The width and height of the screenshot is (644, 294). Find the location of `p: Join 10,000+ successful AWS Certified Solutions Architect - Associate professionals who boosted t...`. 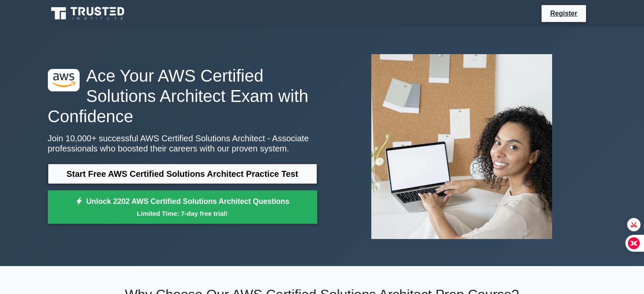

p: Join 10,000+ successful AWS Certified Solutions Architect - Associate professionals who boosted t... is located at coordinates (183, 144).